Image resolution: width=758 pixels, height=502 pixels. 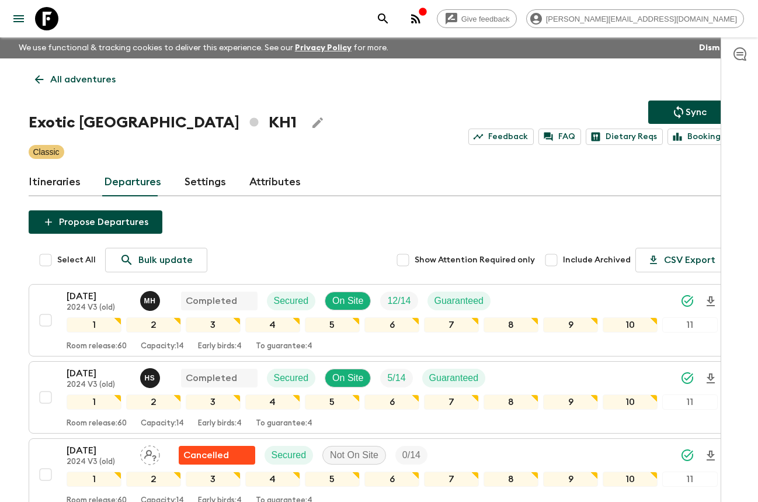 I want to click on p: On Site, so click(x=348, y=378).